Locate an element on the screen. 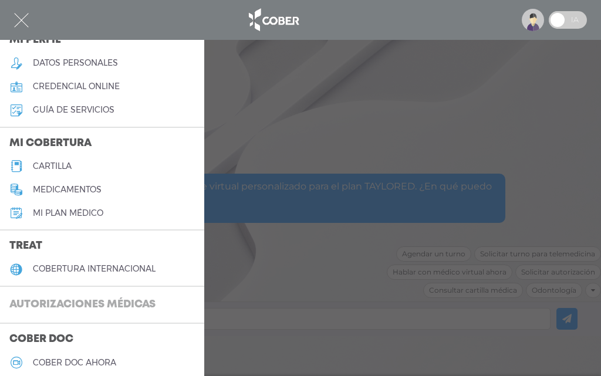 This screenshot has height=376, width=601. h5: guía de servicios is located at coordinates (73, 110).